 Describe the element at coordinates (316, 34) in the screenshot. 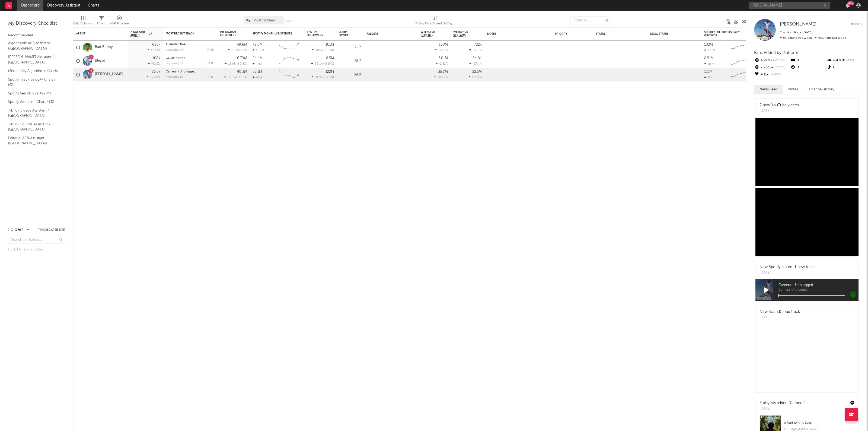

I see `div: Spotify Followers` at that location.